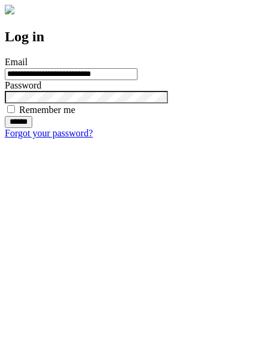  What do you see at coordinates (47, 109) in the screenshot?
I see `label: Remember me` at bounding box center [47, 109].